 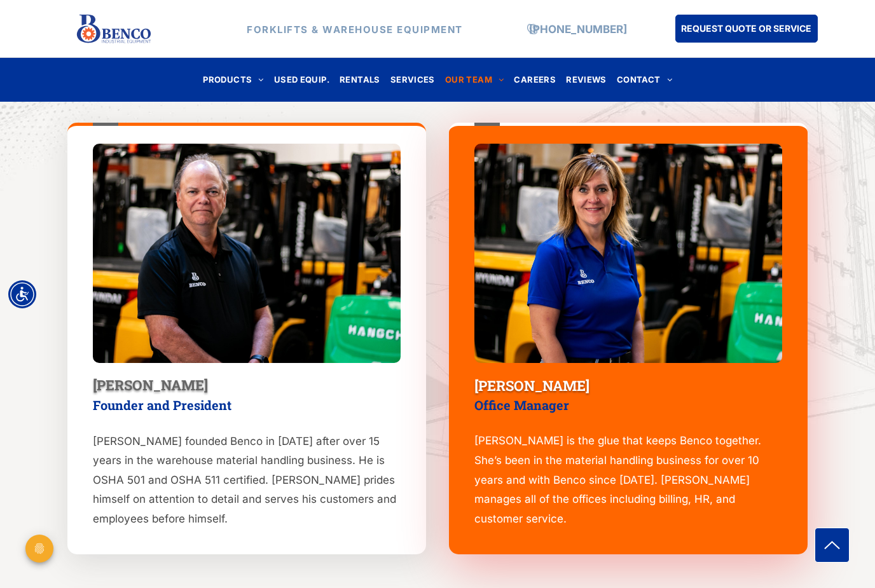 What do you see at coordinates (521, 405) in the screenshot?
I see `span: Office Manager` at bounding box center [521, 405].